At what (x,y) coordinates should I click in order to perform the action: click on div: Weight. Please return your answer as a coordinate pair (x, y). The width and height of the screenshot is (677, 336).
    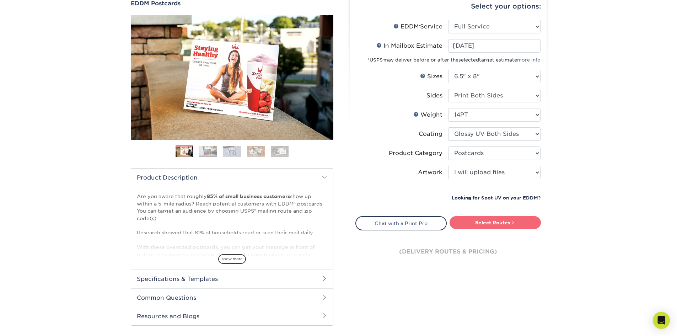
    Looking at the image, I should click on (428, 115).